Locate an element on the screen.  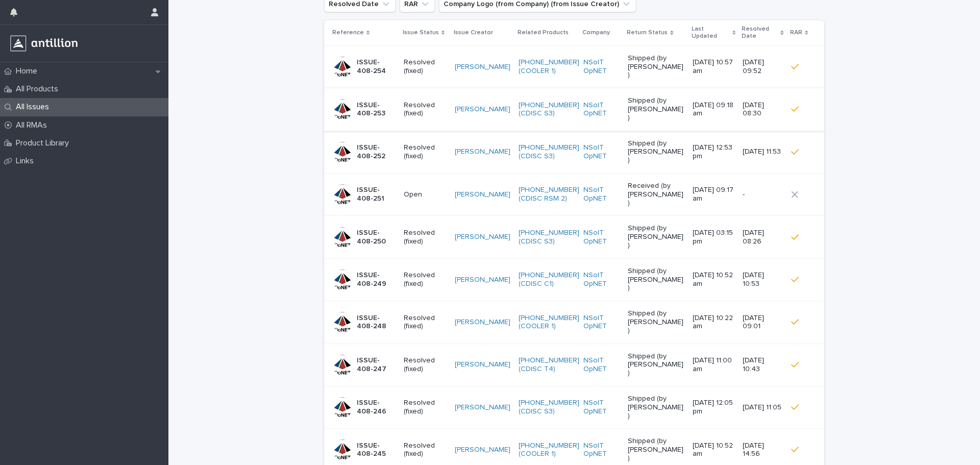
p: All Products is located at coordinates (39, 89).